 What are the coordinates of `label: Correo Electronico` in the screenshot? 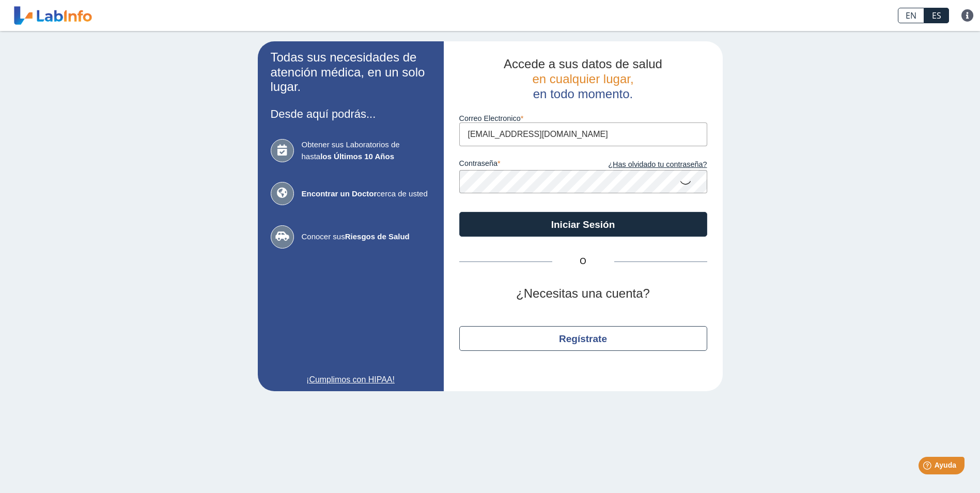 It's located at (583, 118).